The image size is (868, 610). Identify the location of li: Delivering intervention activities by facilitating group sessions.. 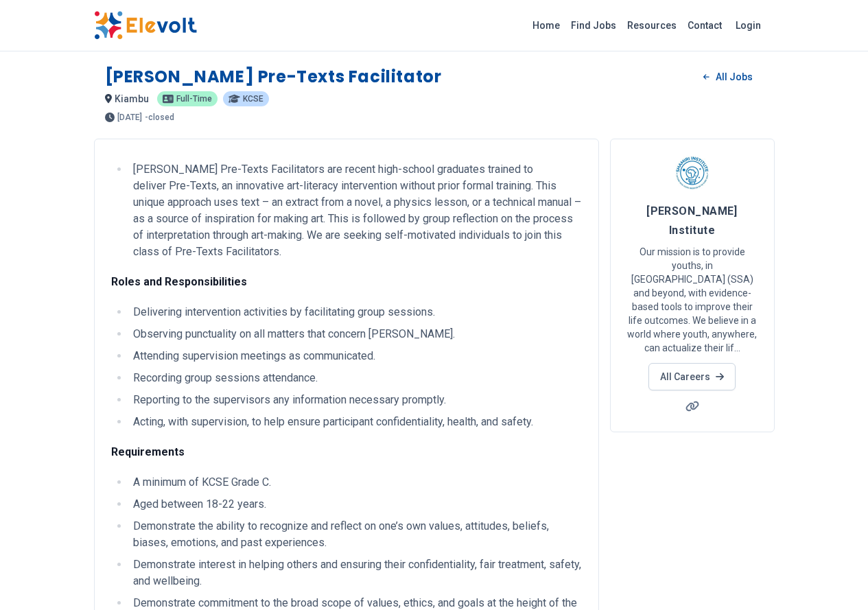
(356, 312).